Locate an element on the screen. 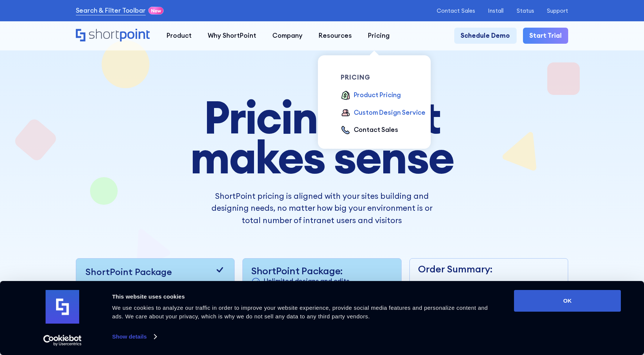 The height and width of the screenshot is (355, 644). div: Why ShortPoint is located at coordinates (232, 36).